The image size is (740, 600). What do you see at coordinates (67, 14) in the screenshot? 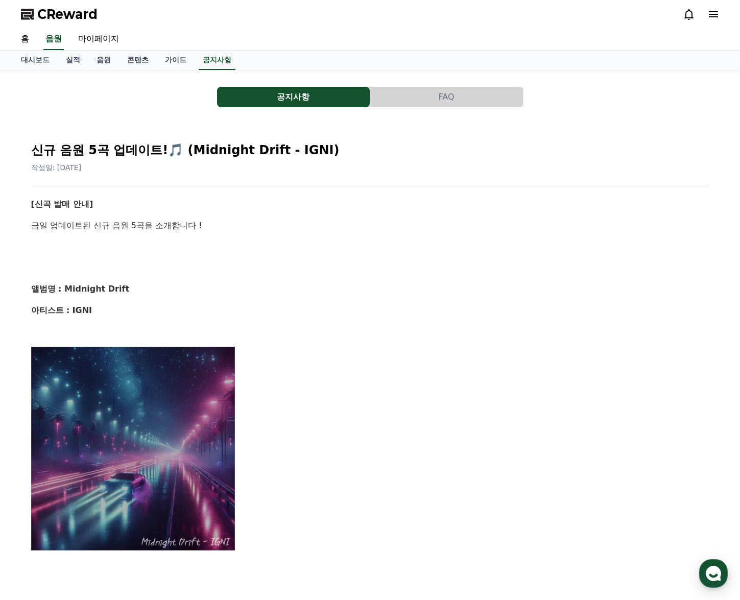
I see `span: CReward` at bounding box center [67, 14].